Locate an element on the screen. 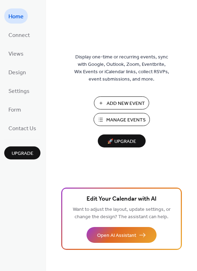  a: Settings is located at coordinates (19, 90).